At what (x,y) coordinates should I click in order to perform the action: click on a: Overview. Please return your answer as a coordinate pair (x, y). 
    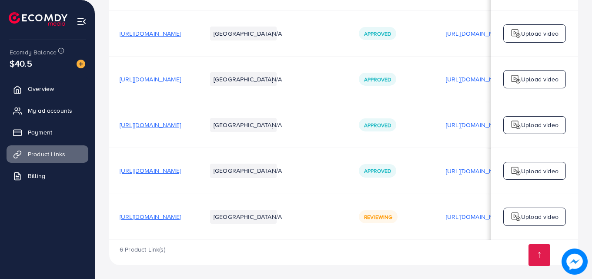
    Looking at the image, I should click on (47, 89).